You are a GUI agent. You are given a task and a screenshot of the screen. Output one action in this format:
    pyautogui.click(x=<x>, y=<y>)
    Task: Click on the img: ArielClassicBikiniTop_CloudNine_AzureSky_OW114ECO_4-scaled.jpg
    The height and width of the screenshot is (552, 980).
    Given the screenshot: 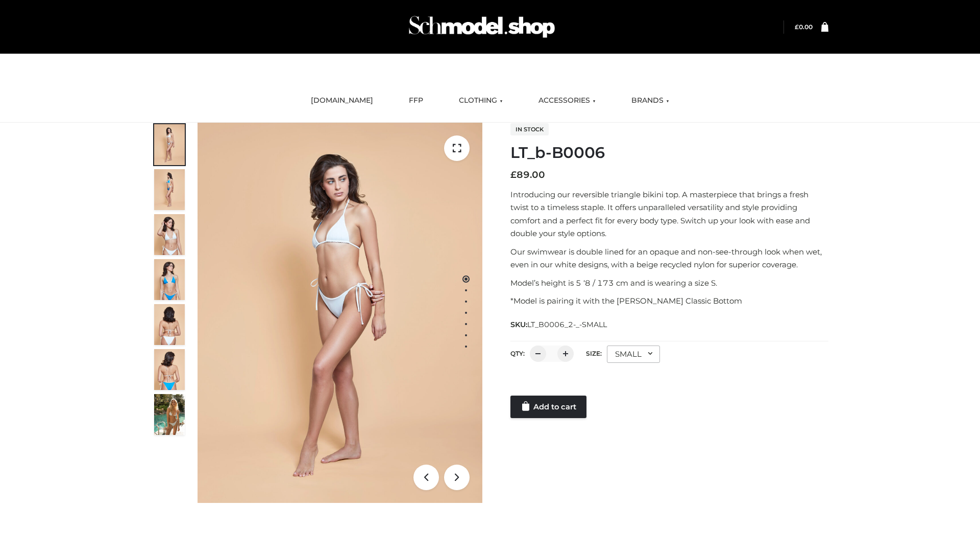 What is the action you would take?
    pyautogui.click(x=170, y=279)
    